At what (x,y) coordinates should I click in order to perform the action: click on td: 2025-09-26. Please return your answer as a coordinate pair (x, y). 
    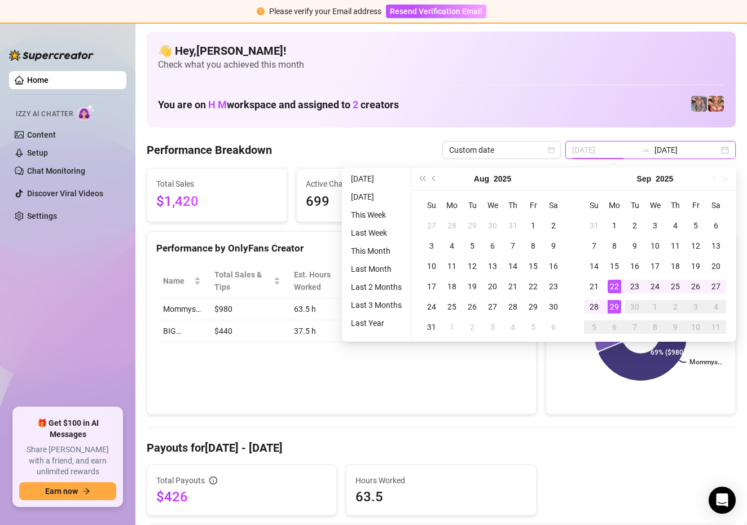
    Looking at the image, I should click on (695, 287).